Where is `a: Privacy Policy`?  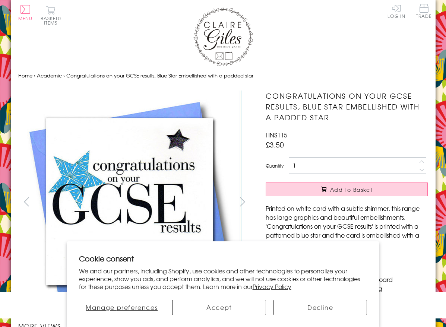
a: Privacy Policy is located at coordinates (272, 287).